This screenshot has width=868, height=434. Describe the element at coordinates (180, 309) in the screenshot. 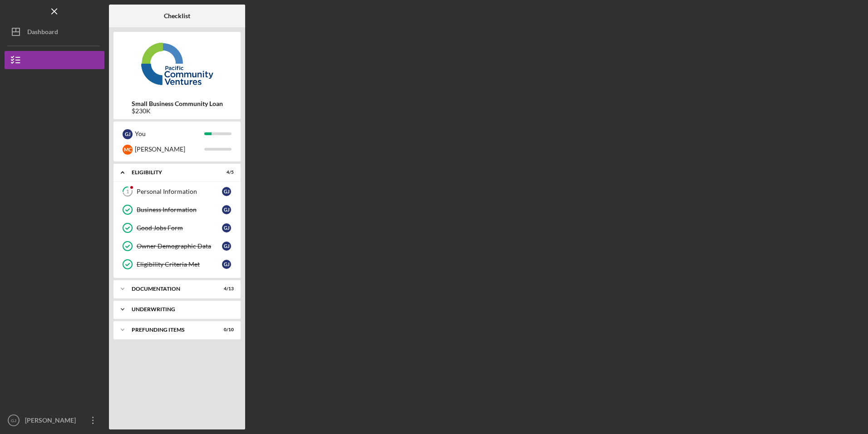

I see `div: Underwriting` at that location.